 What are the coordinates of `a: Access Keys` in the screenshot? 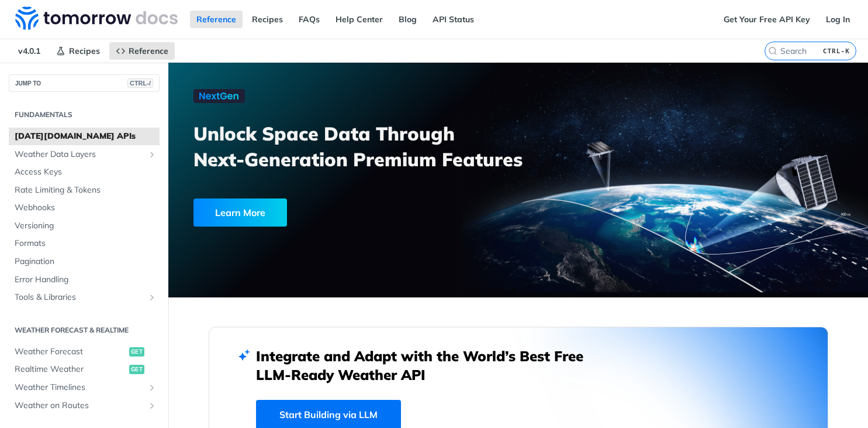 It's located at (84, 172).